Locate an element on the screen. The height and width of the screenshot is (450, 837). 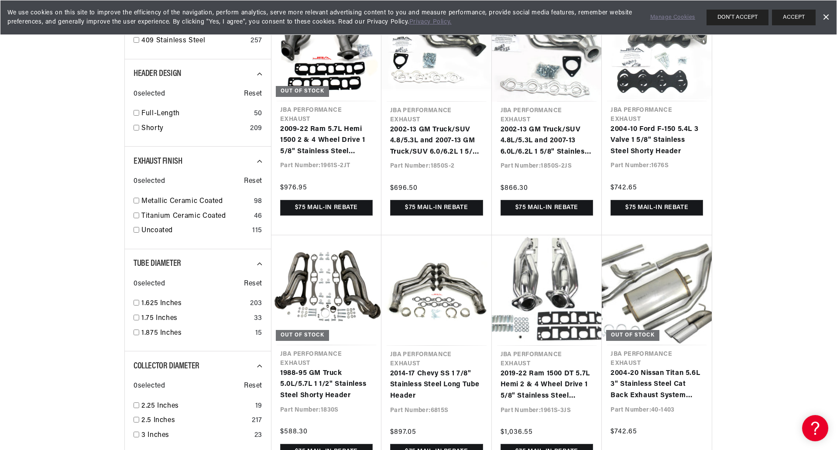
div: 209 is located at coordinates (256, 129).